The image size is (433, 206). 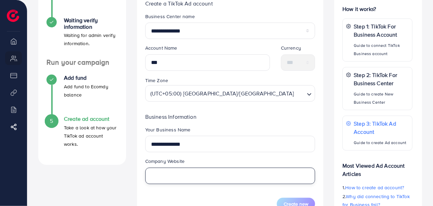 I want to click on label: Time Zone, so click(x=157, y=80).